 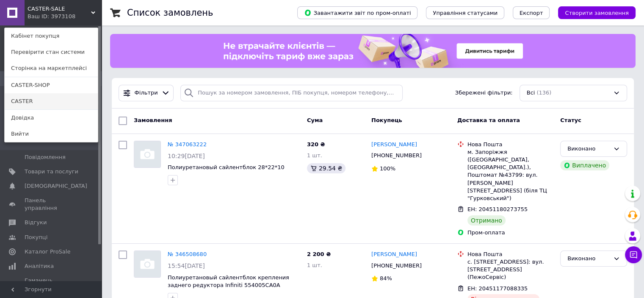 I want to click on img: 6677453955_w2048_h2048_1536h160_ne_vtrachajte_kl__it_tarif_vzhe_zaraz_1.png, so click(x=373, y=51).